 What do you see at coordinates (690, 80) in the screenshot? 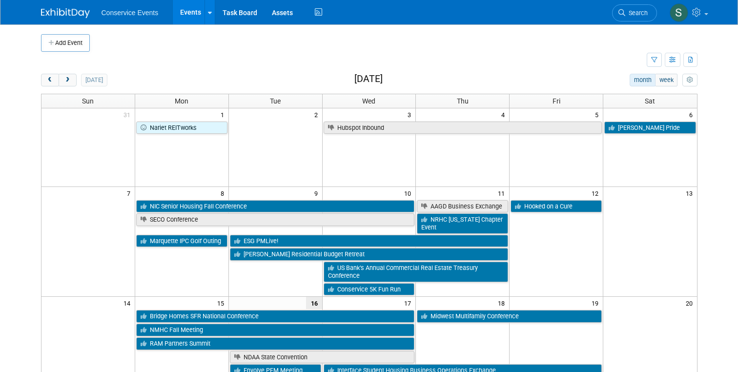
I see `i: Personalize Calendar` at bounding box center [690, 80].